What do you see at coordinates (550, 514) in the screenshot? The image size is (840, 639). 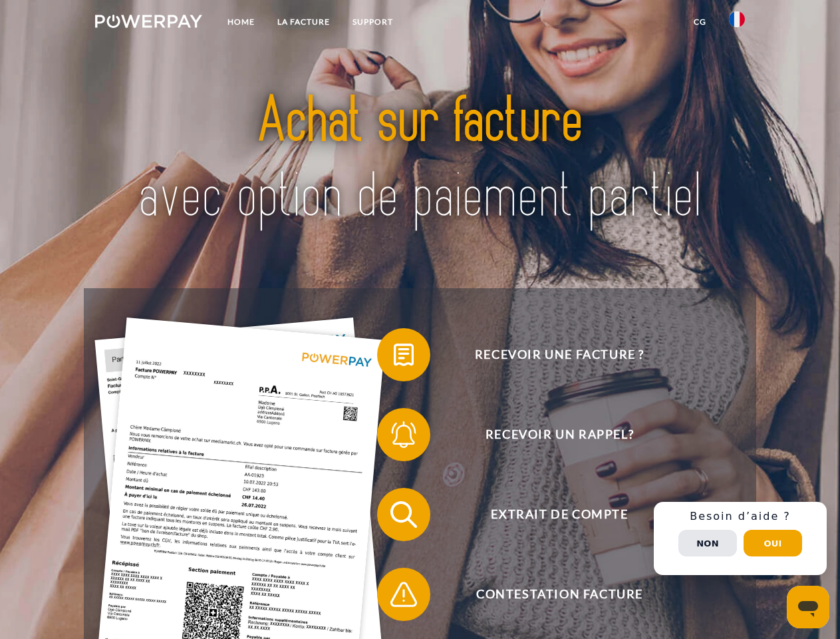 I see `button: Extrait de compte` at bounding box center [550, 514].